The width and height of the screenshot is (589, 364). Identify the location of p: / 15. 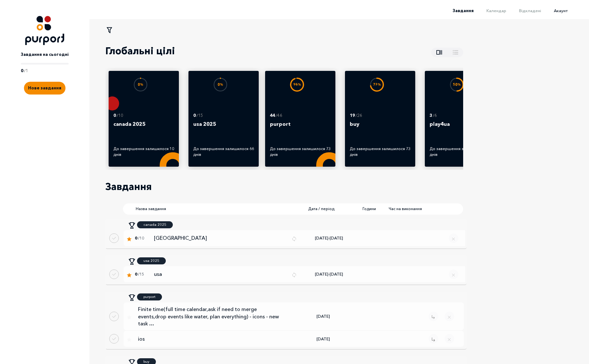
(200, 115).